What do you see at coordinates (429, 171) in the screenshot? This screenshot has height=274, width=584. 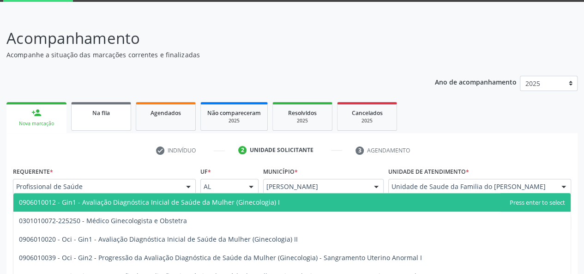 I see `label: Unidade de atendimento` at bounding box center [429, 171].